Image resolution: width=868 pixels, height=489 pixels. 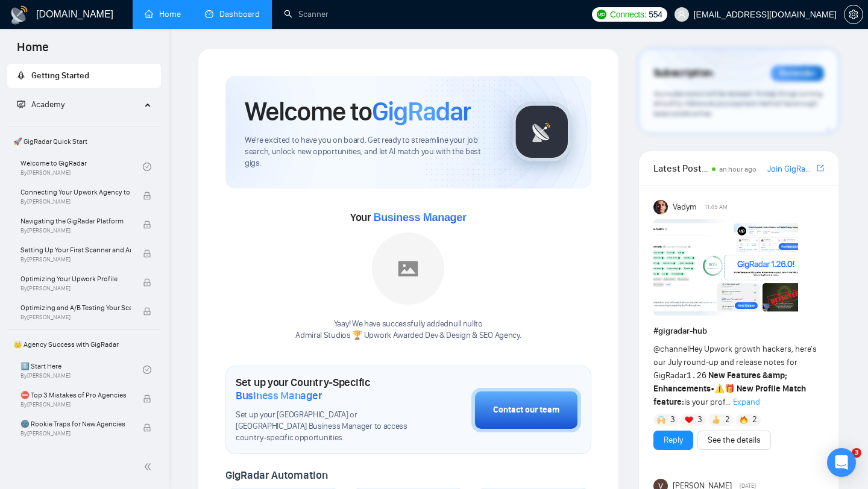 I want to click on img: placeholder.png, so click(x=408, y=269).